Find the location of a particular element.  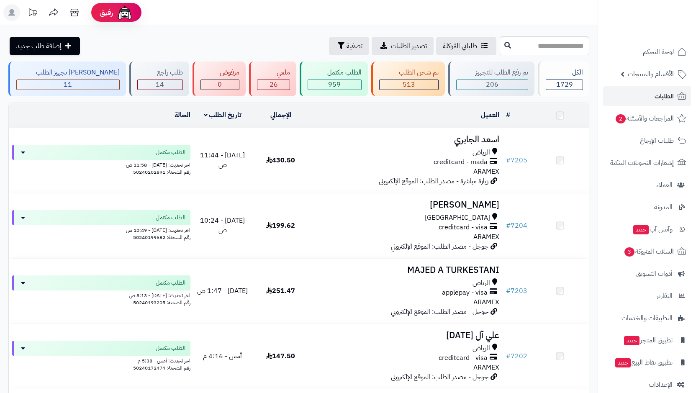

span: 0 is located at coordinates (220, 85).